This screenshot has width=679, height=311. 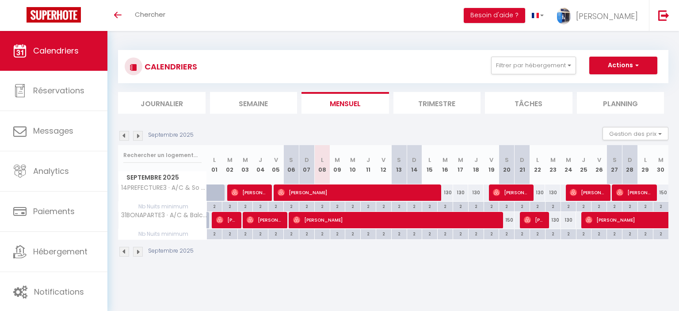 What do you see at coordinates (414, 164) in the screenshot?
I see `th: 14` at bounding box center [414, 164].